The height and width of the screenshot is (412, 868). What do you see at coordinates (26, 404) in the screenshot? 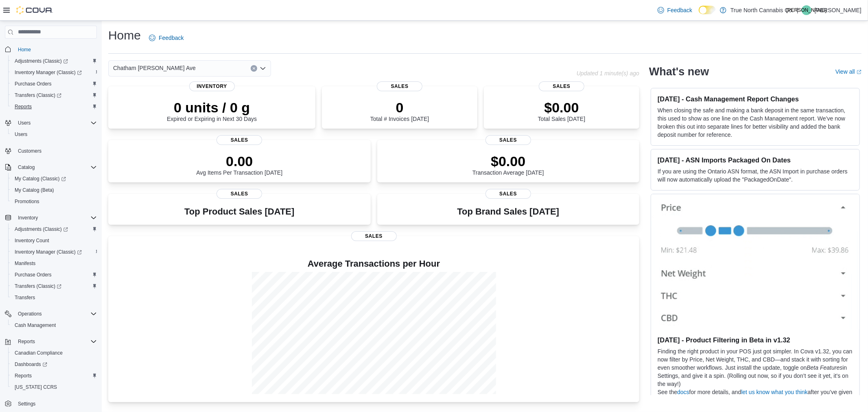
I see `a: Settings` at bounding box center [26, 404].